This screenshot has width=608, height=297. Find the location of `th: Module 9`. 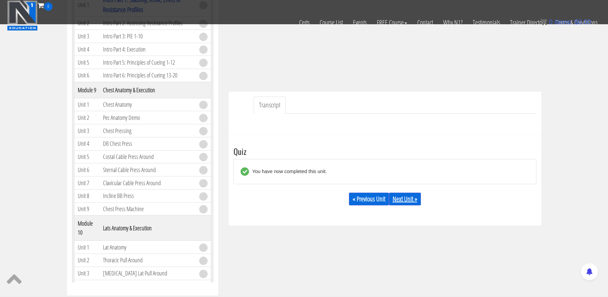

th: Module 9 is located at coordinates (87, 90).